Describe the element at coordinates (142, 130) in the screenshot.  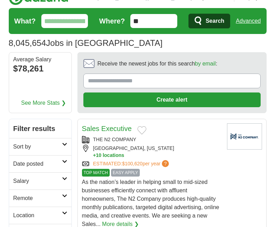
I see `button: Add to favorite jobs` at that location.